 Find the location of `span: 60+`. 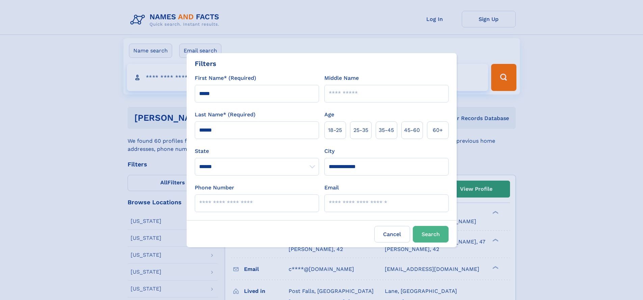

span: 60+ is located at coordinates (438, 130).